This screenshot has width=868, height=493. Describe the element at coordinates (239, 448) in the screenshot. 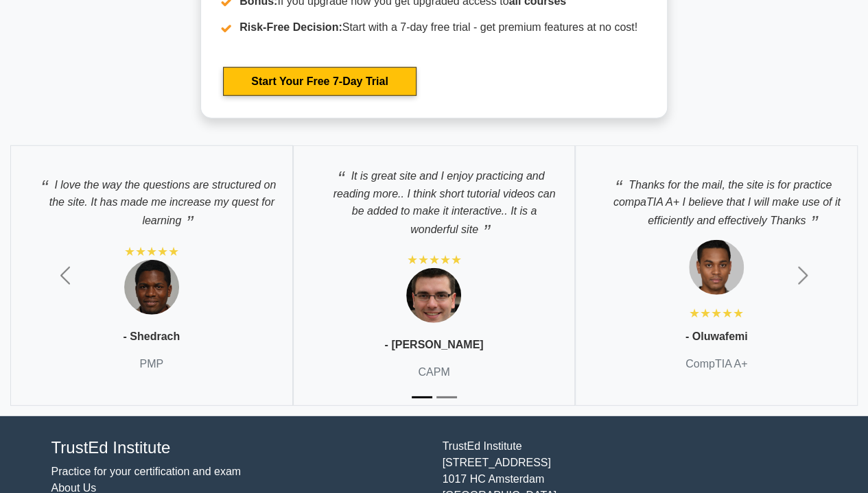

I see `h4: TrustEd Institute` at that location.